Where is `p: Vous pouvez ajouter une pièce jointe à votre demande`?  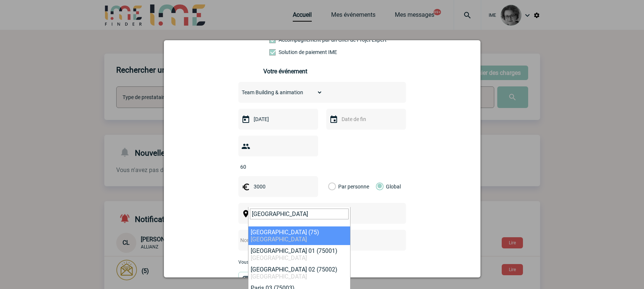 p: Vous pouvez ajouter une pièce jointe à votre demande is located at coordinates (322, 262).